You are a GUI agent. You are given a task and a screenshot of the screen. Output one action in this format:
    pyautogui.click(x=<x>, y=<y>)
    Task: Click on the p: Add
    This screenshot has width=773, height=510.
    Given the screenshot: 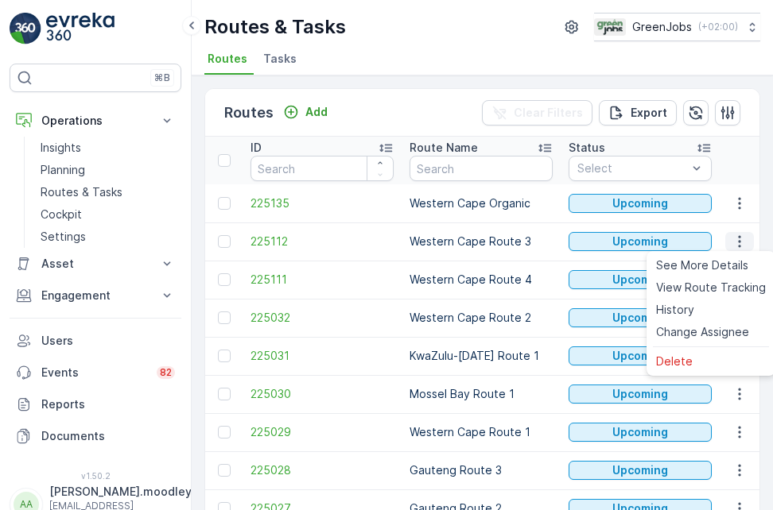 What is the action you would take?
    pyautogui.click(x=316, y=112)
    